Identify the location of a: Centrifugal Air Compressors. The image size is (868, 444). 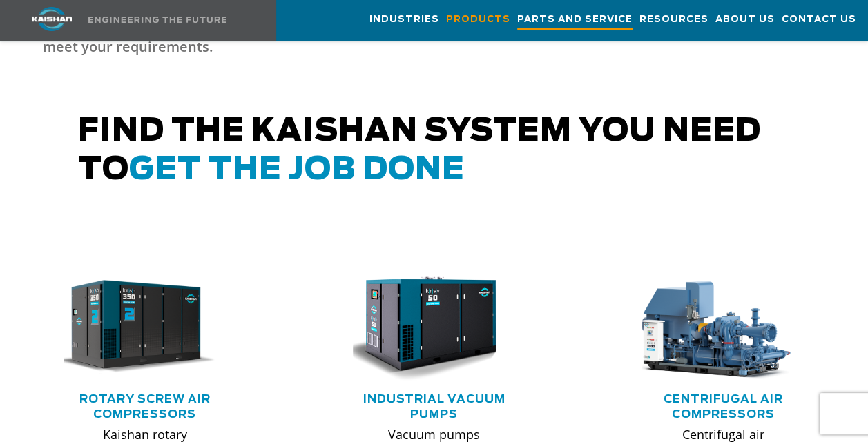
(723, 407).